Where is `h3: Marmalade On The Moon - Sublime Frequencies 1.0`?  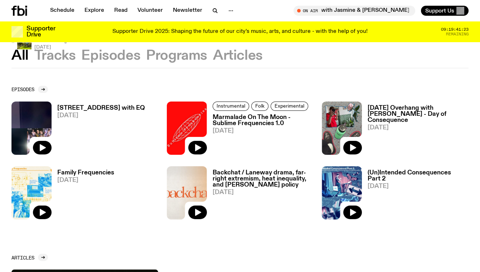 h3: Marmalade On The Moon - Sublime Frequencies 1.0 is located at coordinates (263, 121).